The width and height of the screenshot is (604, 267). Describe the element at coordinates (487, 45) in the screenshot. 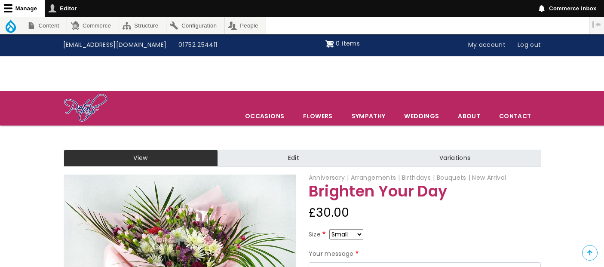

I see `a: My account` at that location.